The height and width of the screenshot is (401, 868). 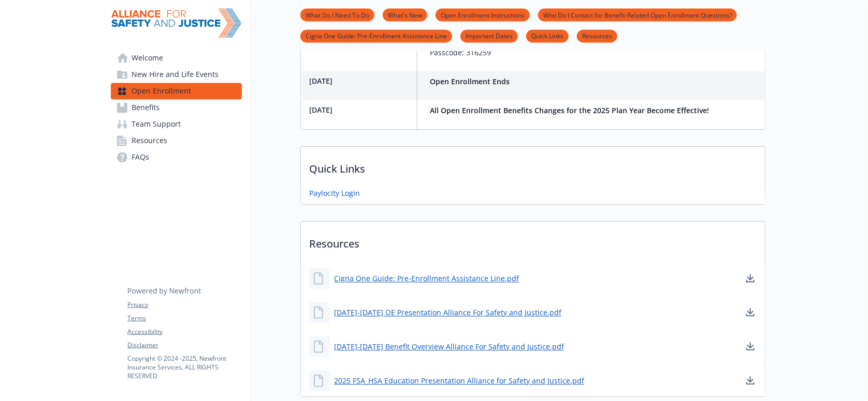 What do you see at coordinates (405, 15) in the screenshot?
I see `a: What's New` at bounding box center [405, 15].